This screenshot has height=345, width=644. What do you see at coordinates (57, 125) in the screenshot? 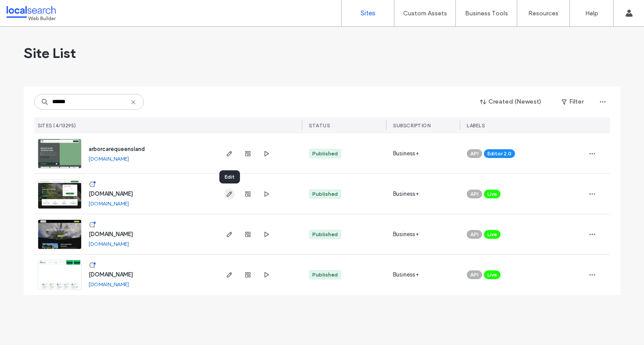
I see `span: SITES (4/13295)` at bounding box center [57, 125].